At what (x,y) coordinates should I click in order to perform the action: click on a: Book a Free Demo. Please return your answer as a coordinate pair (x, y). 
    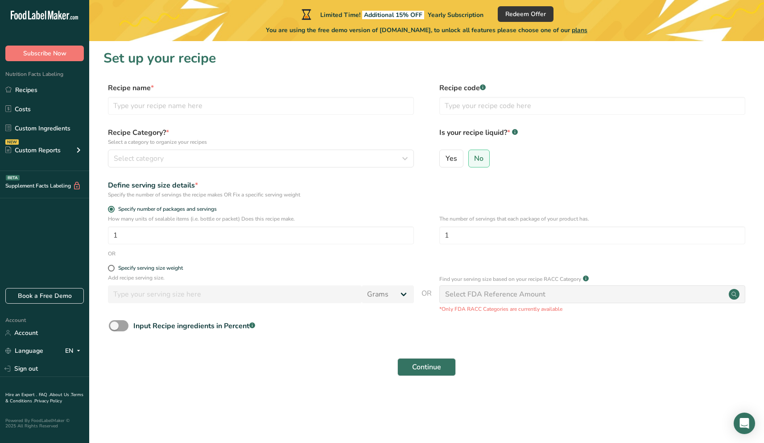
    Looking at the image, I should click on (45, 295).